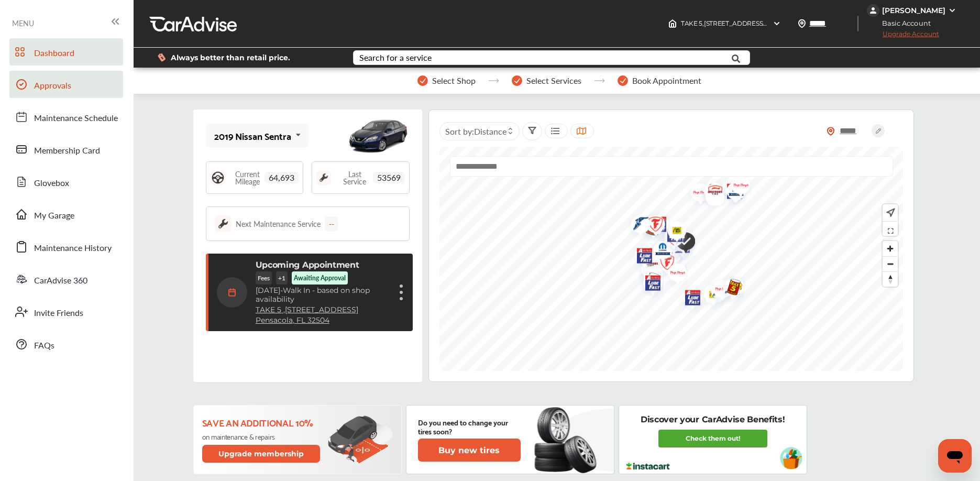  I want to click on img: instacart-vehicle.0979a191.svg, so click(791, 458).